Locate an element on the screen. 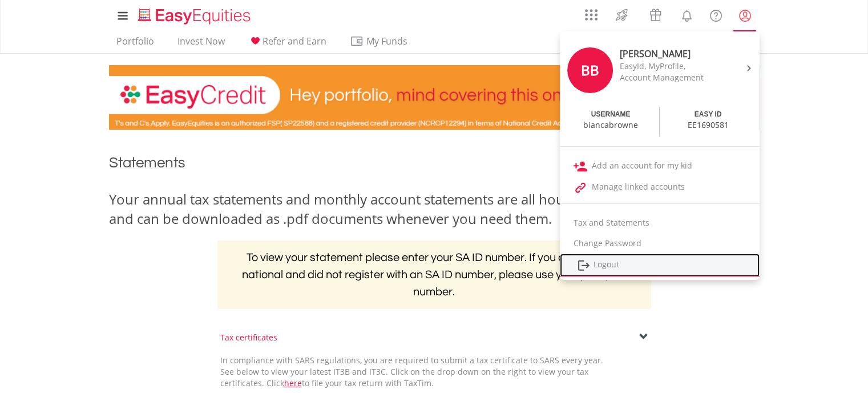 This screenshot has width=868, height=397. img: vouchers-v2.svg is located at coordinates (655, 15).